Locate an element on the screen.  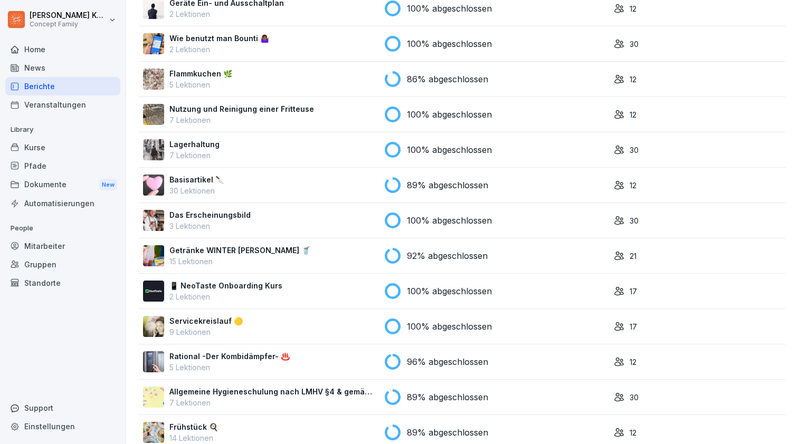
div: Gruppen is located at coordinates (63, 264).